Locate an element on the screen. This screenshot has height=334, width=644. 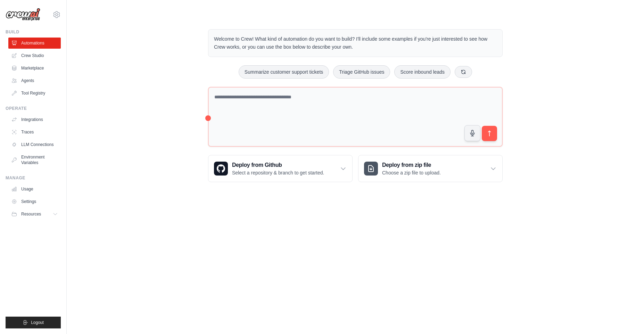
div: Operate is located at coordinates (33, 109).